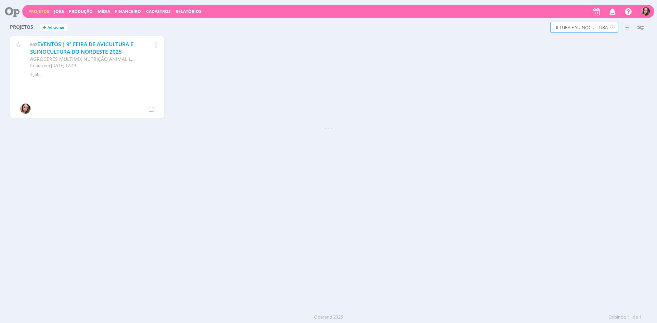 The image size is (657, 323). What do you see at coordinates (39, 11) in the screenshot?
I see `a: Projetos` at bounding box center [39, 11].